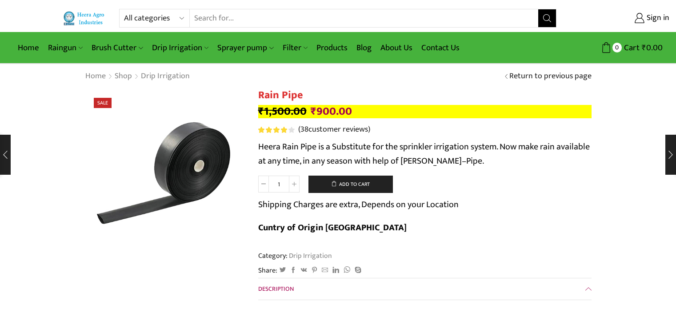 The width and height of the screenshot is (676, 309). What do you see at coordinates (630, 48) in the screenshot?
I see `span: Cart` at bounding box center [630, 48].